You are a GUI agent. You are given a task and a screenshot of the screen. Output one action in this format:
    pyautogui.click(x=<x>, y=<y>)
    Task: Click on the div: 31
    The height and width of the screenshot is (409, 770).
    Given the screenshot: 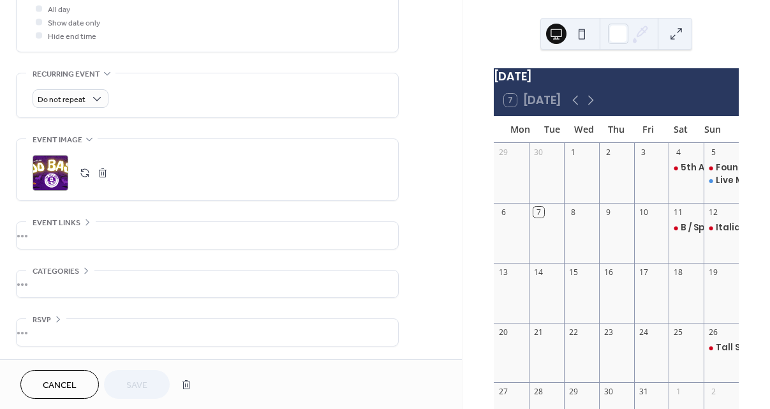 What is the action you would take?
    pyautogui.click(x=643, y=392)
    